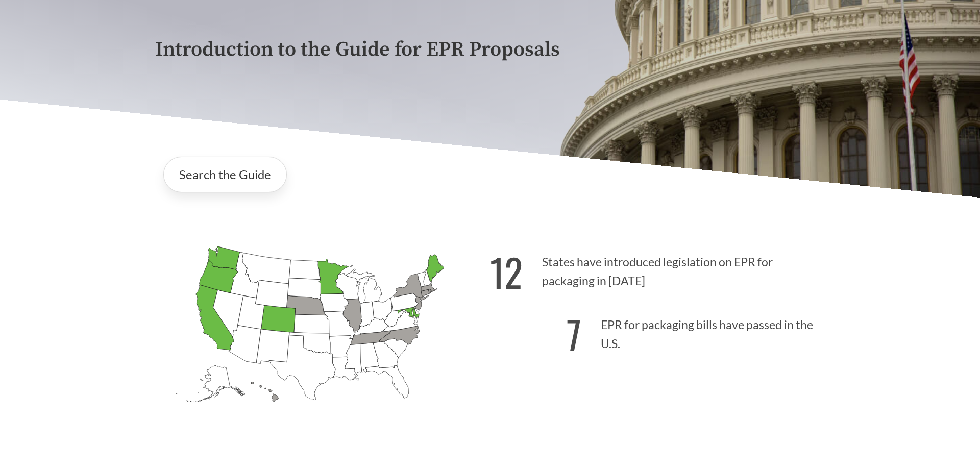  I want to click on strong: 12, so click(506, 271).